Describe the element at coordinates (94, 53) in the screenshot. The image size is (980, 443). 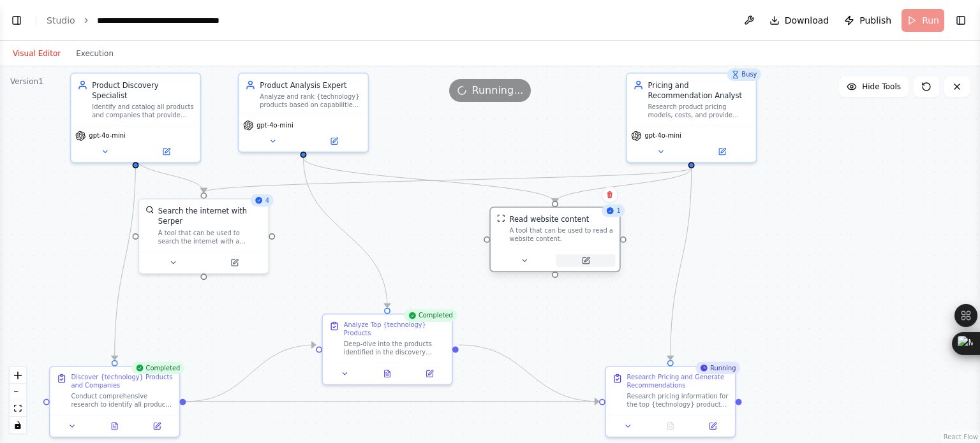
I see `button: Execution` at that location.